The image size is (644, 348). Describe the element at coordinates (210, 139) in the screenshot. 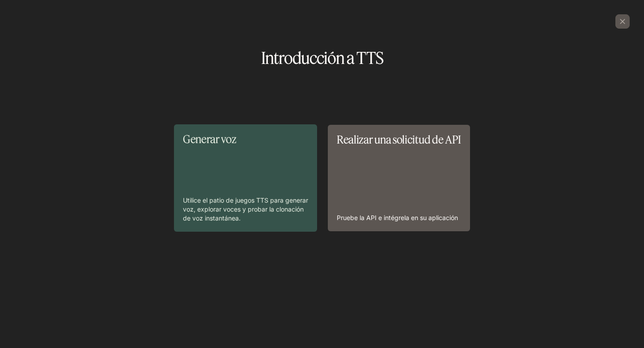

I see `font: Generar voz` at that location.